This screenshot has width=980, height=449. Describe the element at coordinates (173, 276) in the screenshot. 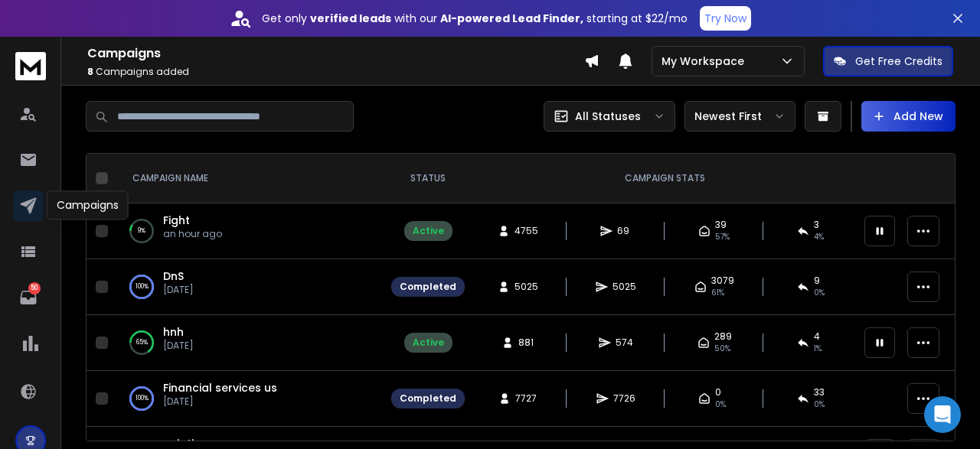

I see `span: DnS` at that location.